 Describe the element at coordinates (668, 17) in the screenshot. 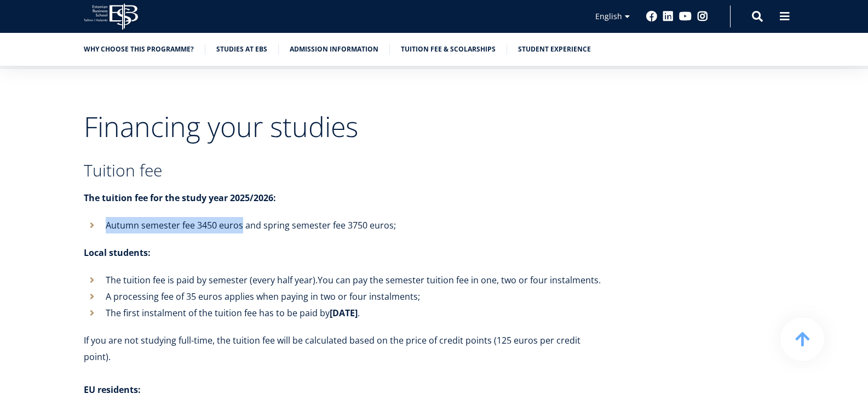

I see `a: Linkedin` at that location.